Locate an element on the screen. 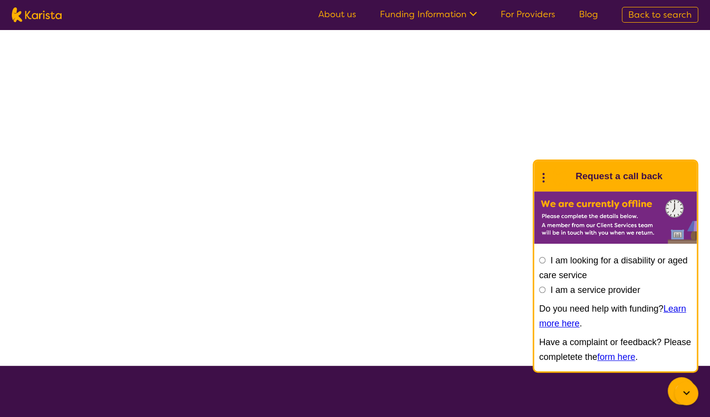 The width and height of the screenshot is (710, 417). img: Karista logo is located at coordinates (36, 15).